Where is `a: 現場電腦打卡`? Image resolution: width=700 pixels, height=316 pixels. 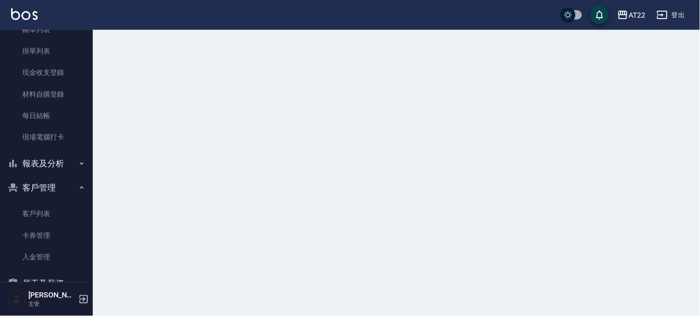 a: 現場電腦打卡 is located at coordinates (46, 137).